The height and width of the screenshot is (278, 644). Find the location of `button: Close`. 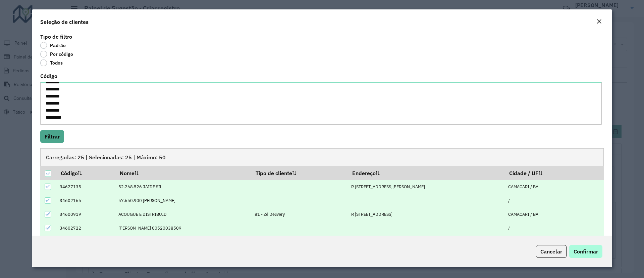

button: Close is located at coordinates (599, 22).